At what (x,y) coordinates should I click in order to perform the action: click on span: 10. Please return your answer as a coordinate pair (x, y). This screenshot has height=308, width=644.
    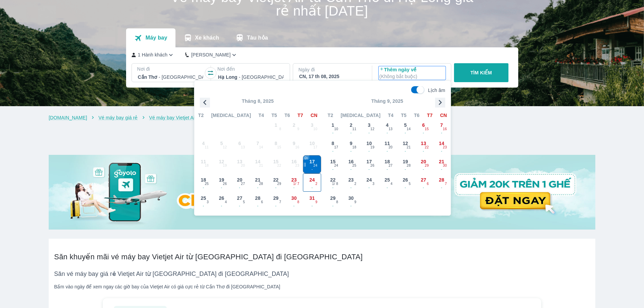
    Looking at the image, I should click on (369, 143).